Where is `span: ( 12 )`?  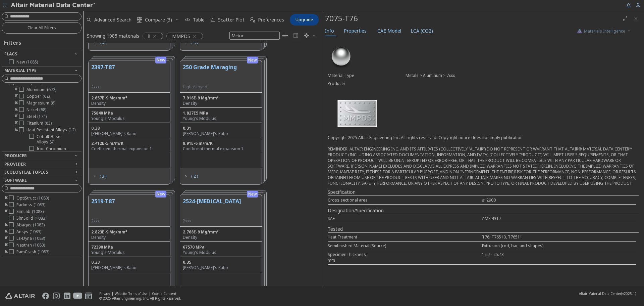
span: ( 12 ) is located at coordinates (72, 130).